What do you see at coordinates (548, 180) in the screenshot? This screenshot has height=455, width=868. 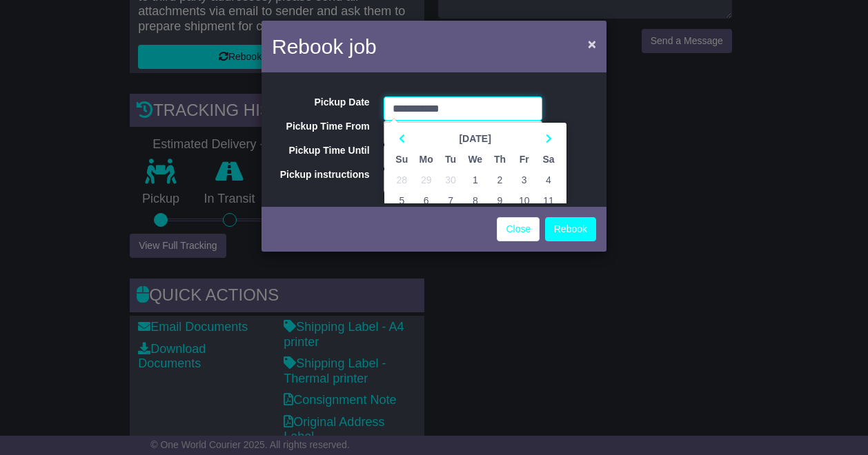 I see `td: 4` at bounding box center [548, 180].